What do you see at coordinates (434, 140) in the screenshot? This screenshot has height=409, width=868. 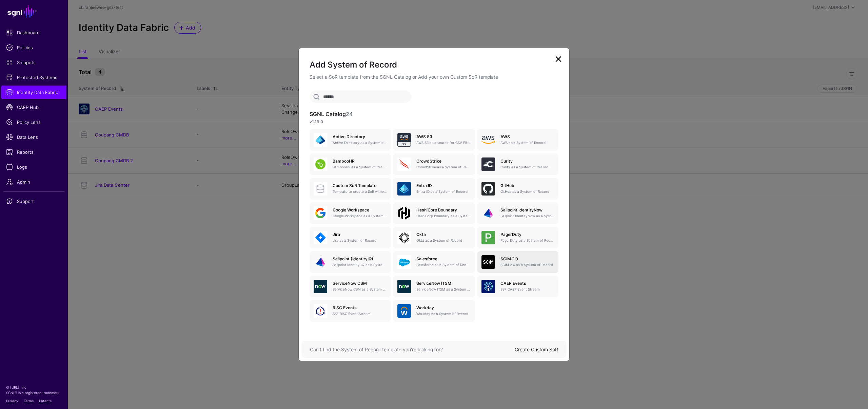 I see `a: AWS S3AWS S3 as a source for CSV Files` at bounding box center [434, 140].